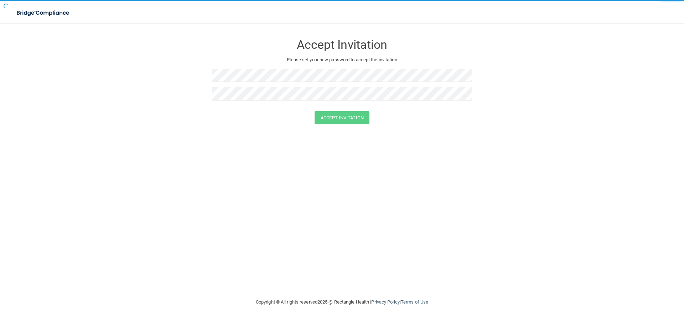  I want to click on img: bridge_compliance_login_screen.278c3ca4.svg, so click(43, 13).